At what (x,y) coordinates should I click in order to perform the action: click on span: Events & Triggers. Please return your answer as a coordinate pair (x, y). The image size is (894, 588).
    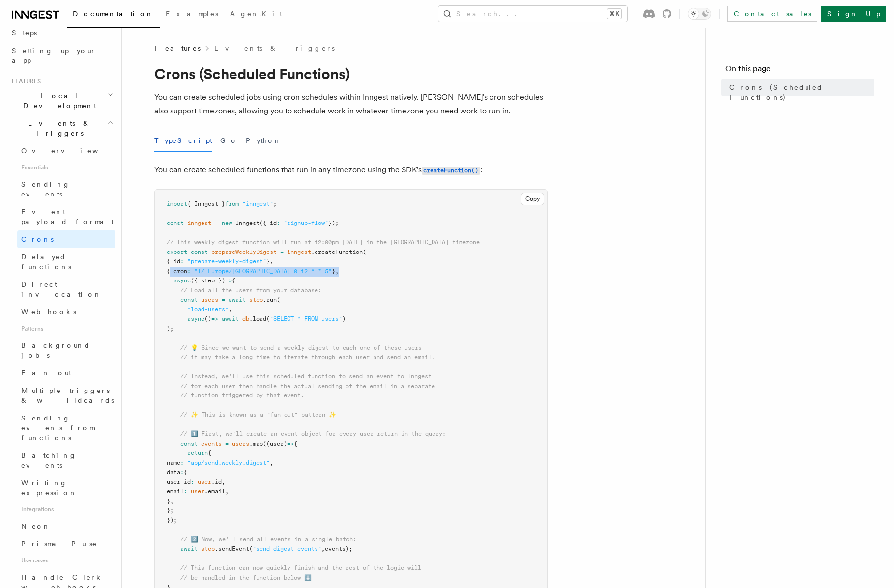
    Looking at the image, I should click on (58, 128).